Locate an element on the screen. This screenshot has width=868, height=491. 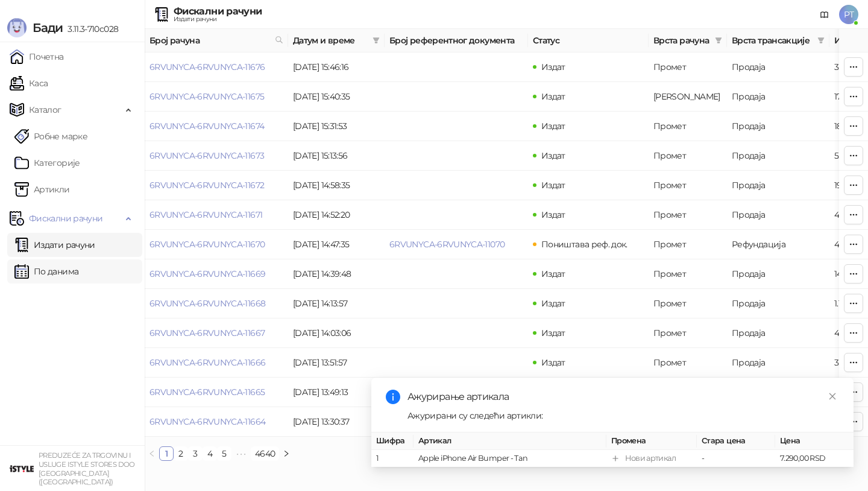
a: 6RVUNYCA-6RVUNYCA-11668 is located at coordinates (207, 303).